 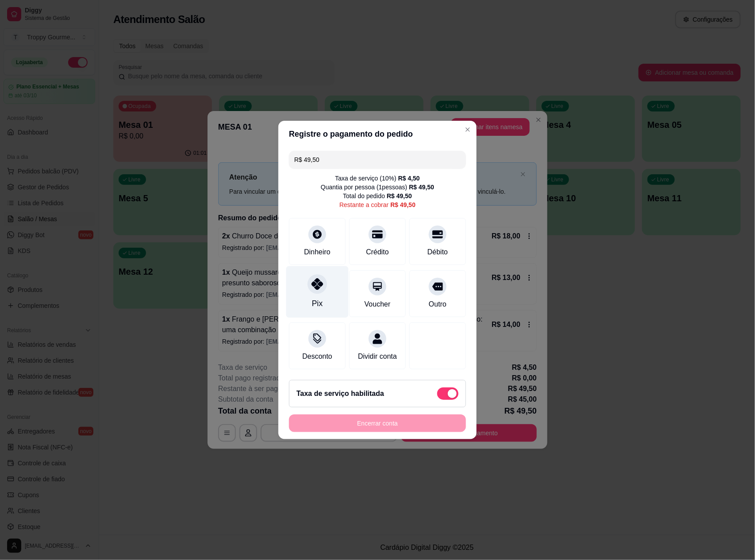 What do you see at coordinates (438, 252) in the screenshot?
I see `div: Débito` at bounding box center [438, 252].